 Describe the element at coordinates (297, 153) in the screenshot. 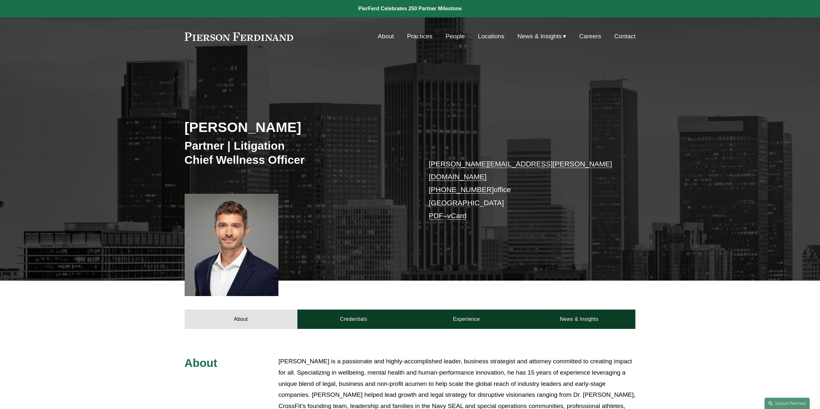

I see `h3: Partner | Litigation Chief Wellness Officer` at that location.